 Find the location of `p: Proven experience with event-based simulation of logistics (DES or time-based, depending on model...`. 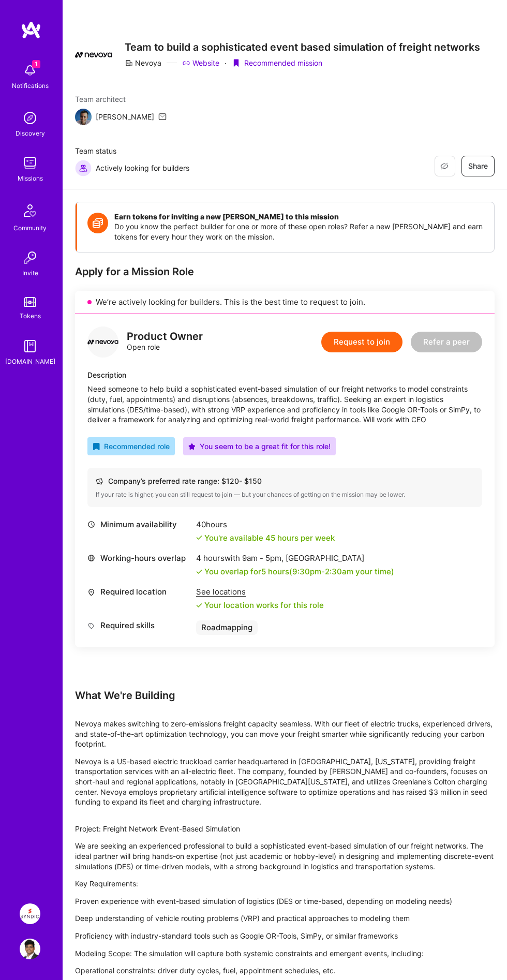

p: Proven experience with event-based simulation of logistics (DES or time-based, depending on model... is located at coordinates (285, 902).